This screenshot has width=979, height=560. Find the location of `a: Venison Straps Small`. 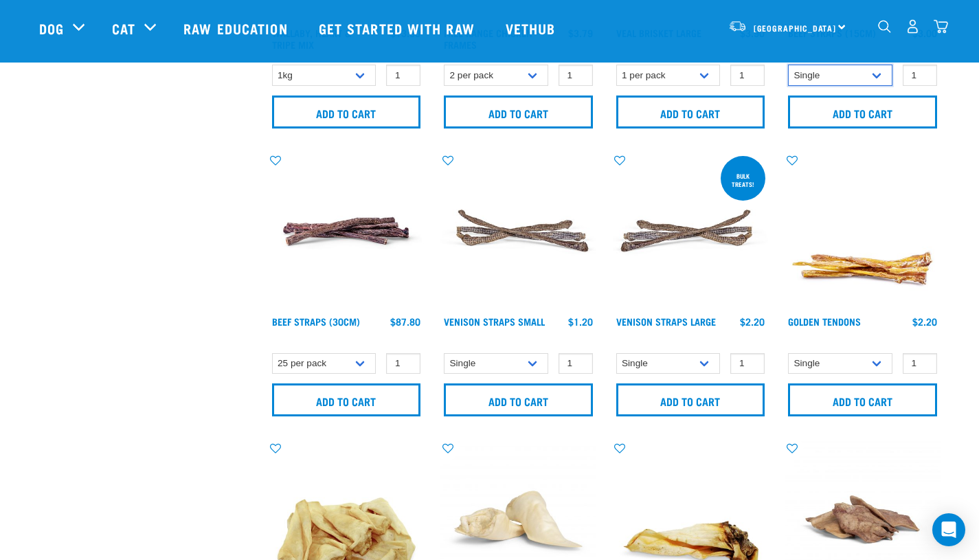

a: Venison Straps Small is located at coordinates (494, 321).